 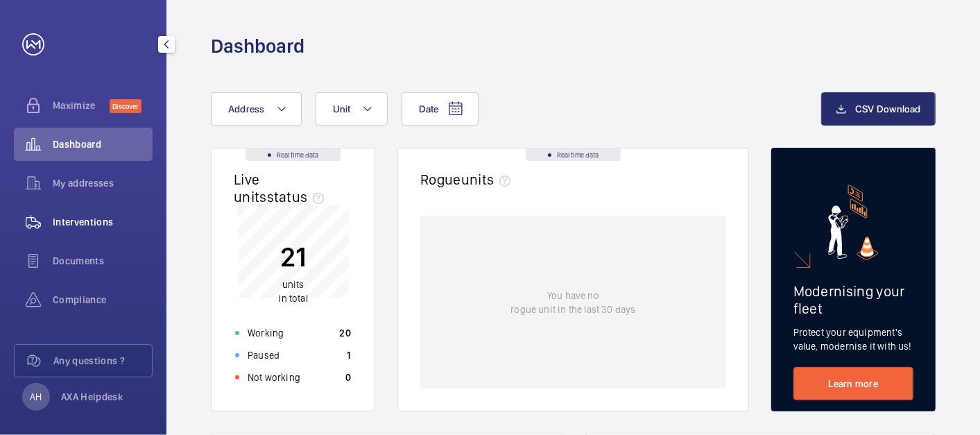 What do you see at coordinates (888, 109) in the screenshot?
I see `span: CSV Download` at bounding box center [888, 109].